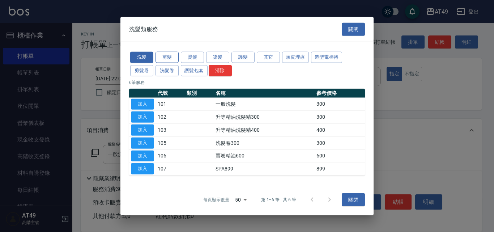 This screenshot has width=494, height=232. I want to click on th: 類別, so click(199, 93).